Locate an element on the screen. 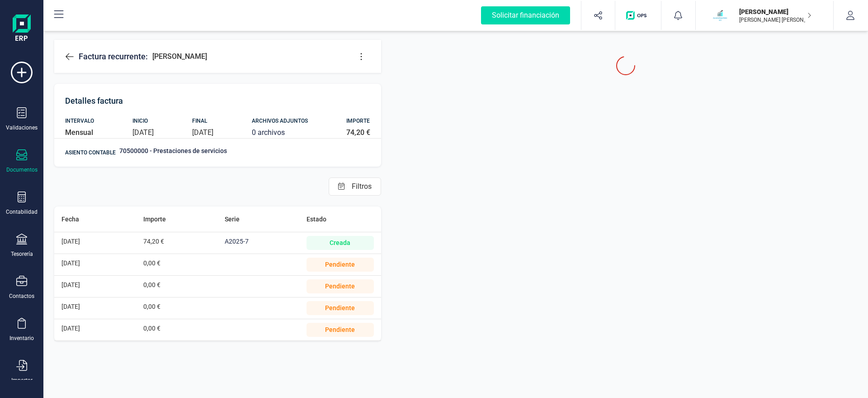  div: Inventario is located at coordinates (22, 339).